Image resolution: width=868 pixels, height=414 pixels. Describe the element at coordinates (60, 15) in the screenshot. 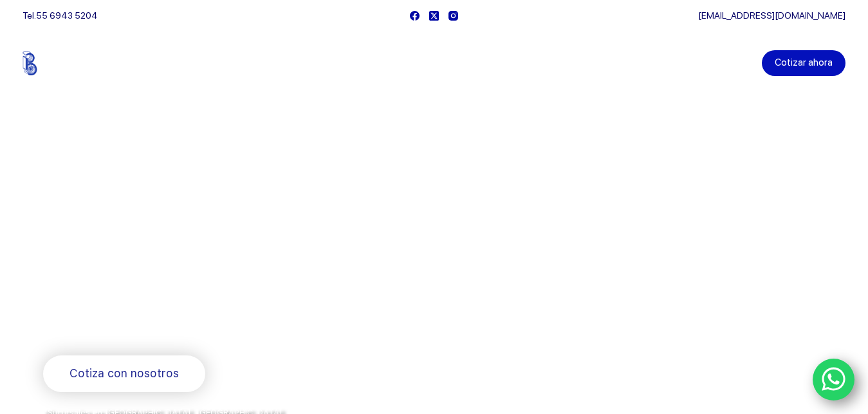

I see `span: Tel.` at that location.